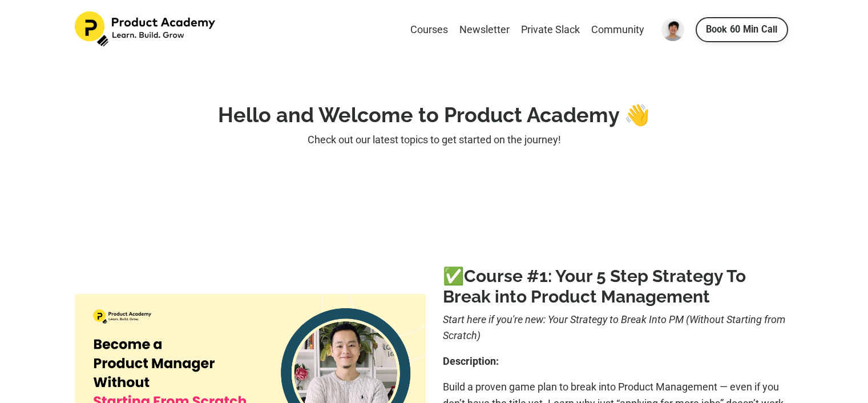  Describe the element at coordinates (550, 30) in the screenshot. I see `a: Private Slack` at that location.